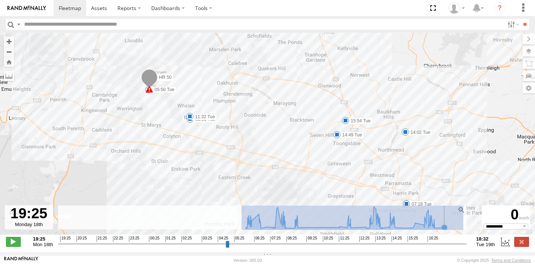 The image size is (535, 264). Describe the element at coordinates (413, 239) in the screenshot. I see `span: 15:25` at that location.